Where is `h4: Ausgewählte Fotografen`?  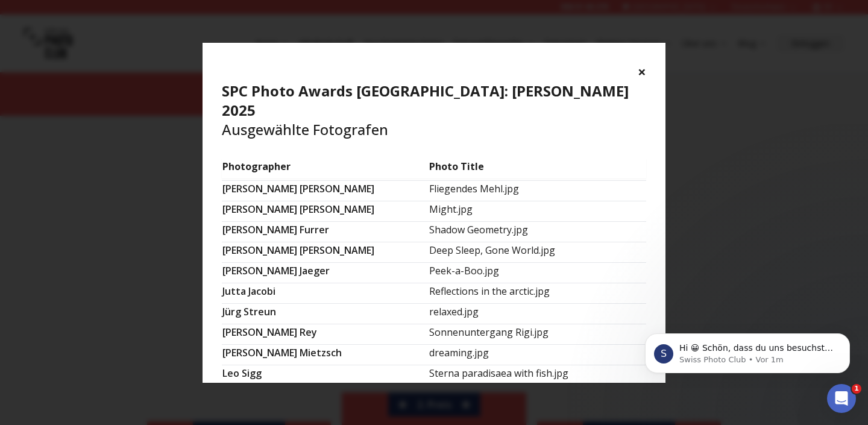
h4: Ausgewählte Fotografen is located at coordinates (434, 110).